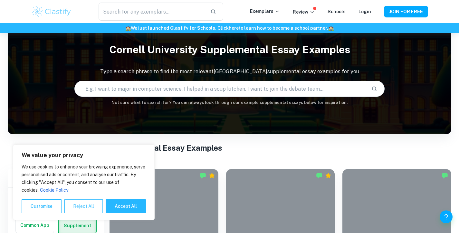 The image size is (459, 233). Describe the element at coordinates (84, 155) in the screenshot. I see `p: We value your privacy` at that location.